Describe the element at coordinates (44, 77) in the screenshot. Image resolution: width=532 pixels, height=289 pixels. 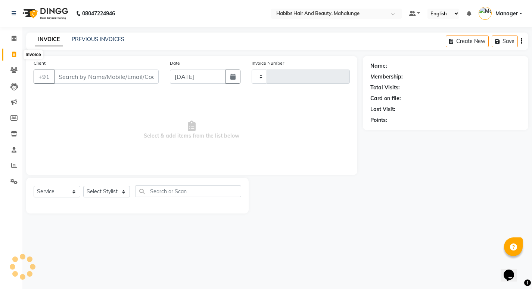
I see `button: +91` at that location.